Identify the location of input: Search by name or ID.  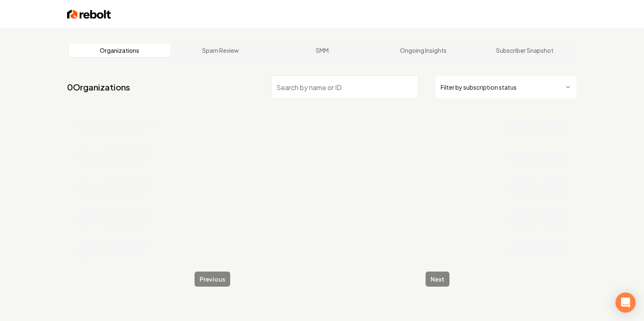
(345, 87).